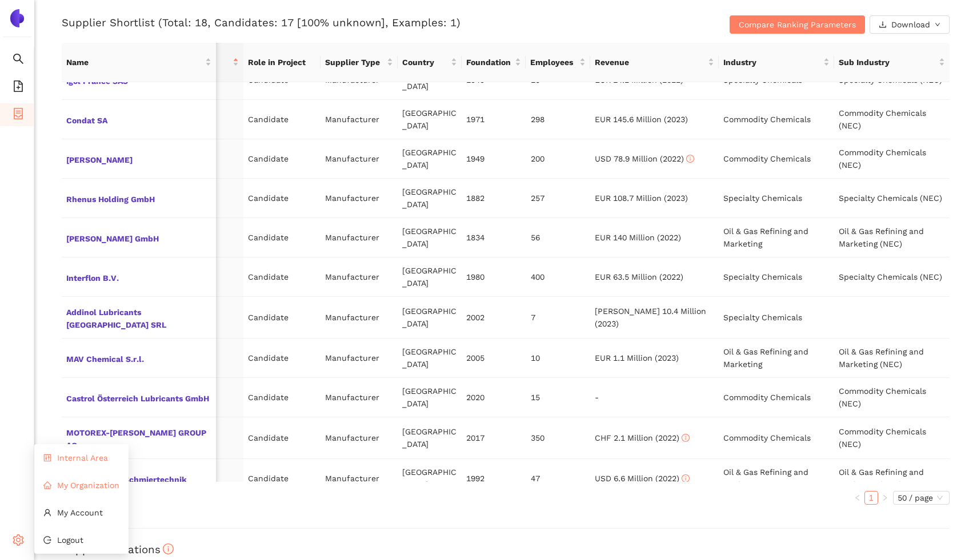 This screenshot has width=977, height=560. What do you see at coordinates (17, 18) in the screenshot?
I see `img: Logo` at bounding box center [17, 18].